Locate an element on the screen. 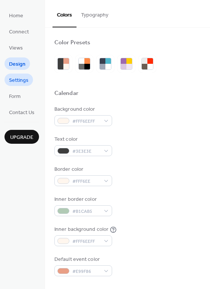  button: Upgrade is located at coordinates (22, 137).